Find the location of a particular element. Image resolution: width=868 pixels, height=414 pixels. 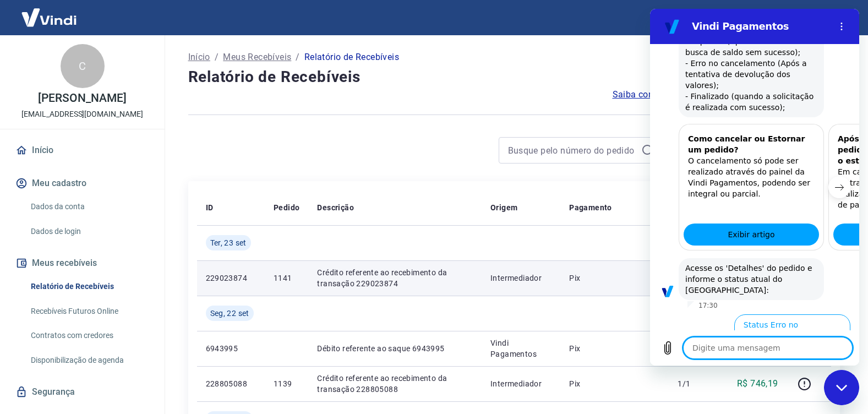

button: Sair is located at coordinates (835, 17).